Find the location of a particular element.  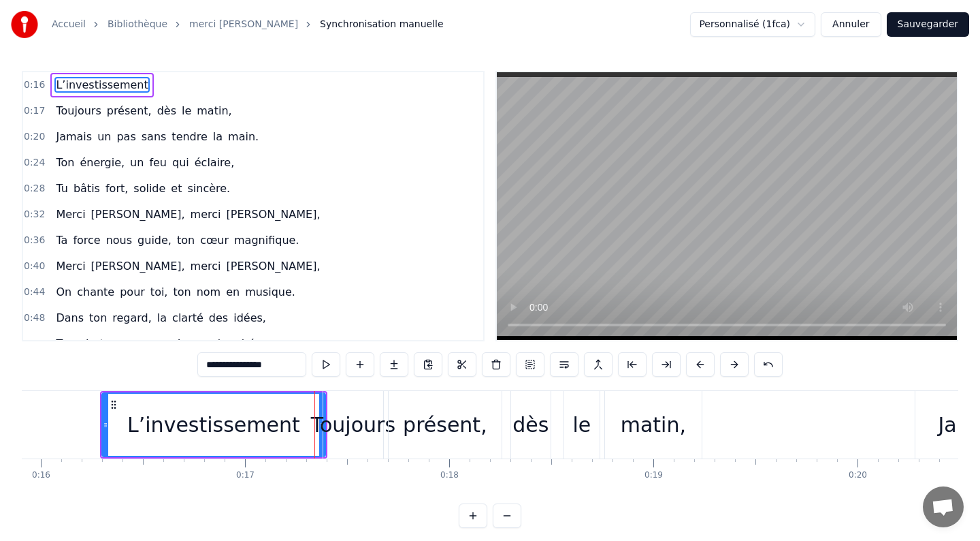

span: le is located at coordinates (187, 111).